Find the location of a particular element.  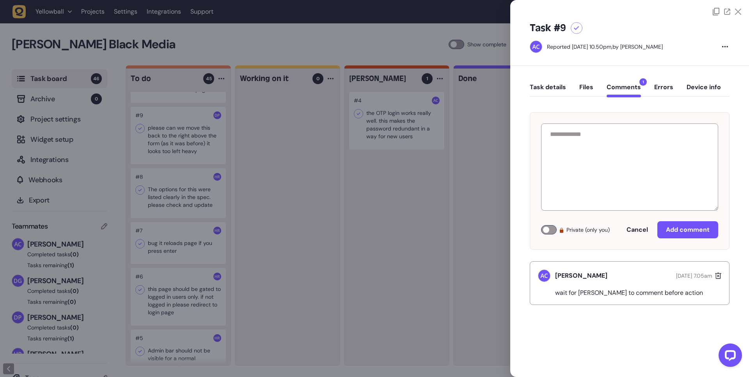

button: Open LiveChat chat widget is located at coordinates (18, 15).